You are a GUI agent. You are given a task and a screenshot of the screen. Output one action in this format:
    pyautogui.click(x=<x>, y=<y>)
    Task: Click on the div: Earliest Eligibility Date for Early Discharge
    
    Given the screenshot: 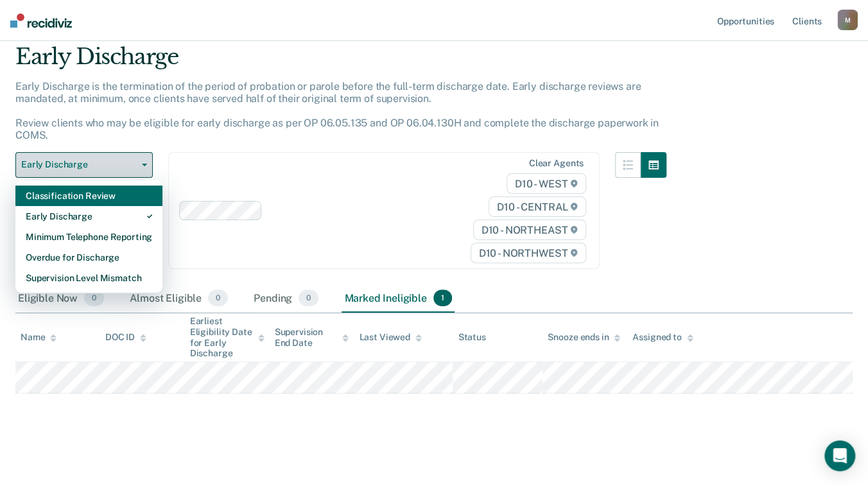 What is the action you would take?
    pyautogui.click(x=227, y=337)
    